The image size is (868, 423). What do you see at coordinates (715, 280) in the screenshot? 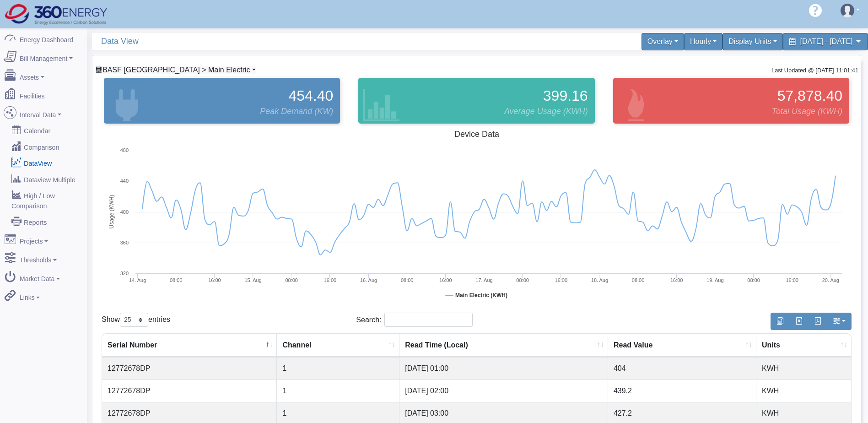
I see `tspan: 19. Aug` at bounding box center [715, 280].